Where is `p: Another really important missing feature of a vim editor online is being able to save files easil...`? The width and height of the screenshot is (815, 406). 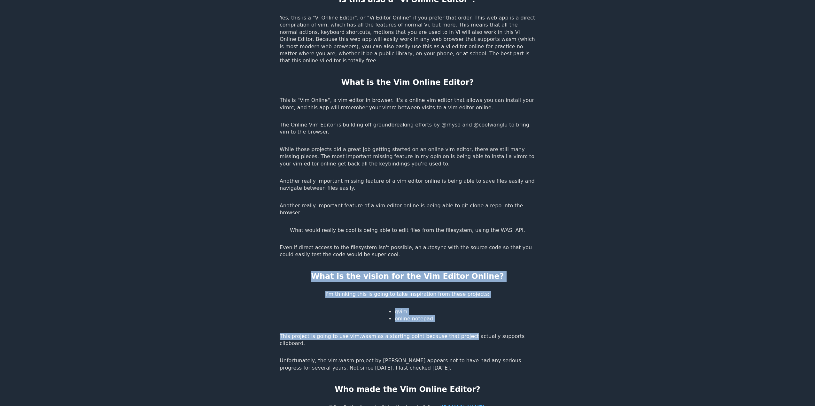 p: Another really important missing feature of a vim editor online is being able to save files easil... is located at coordinates (407, 185).